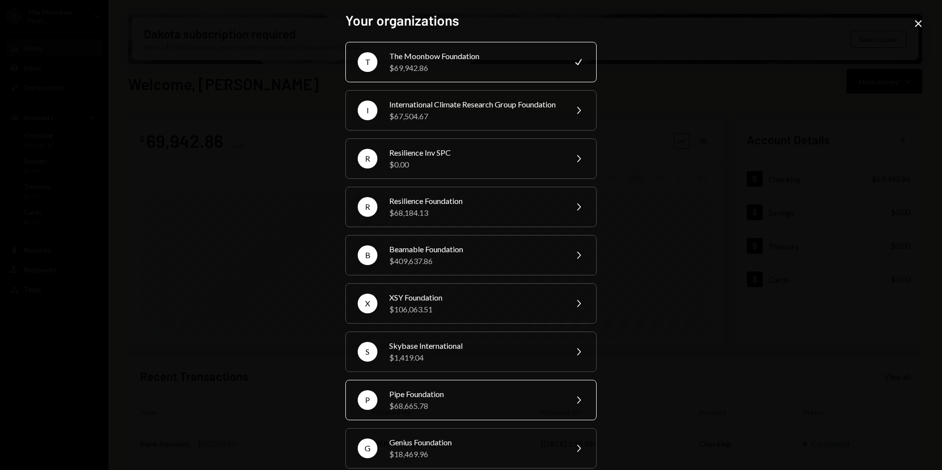 Image resolution: width=942 pixels, height=470 pixels. I want to click on div: International Climate Research Group Foundation, so click(475, 104).